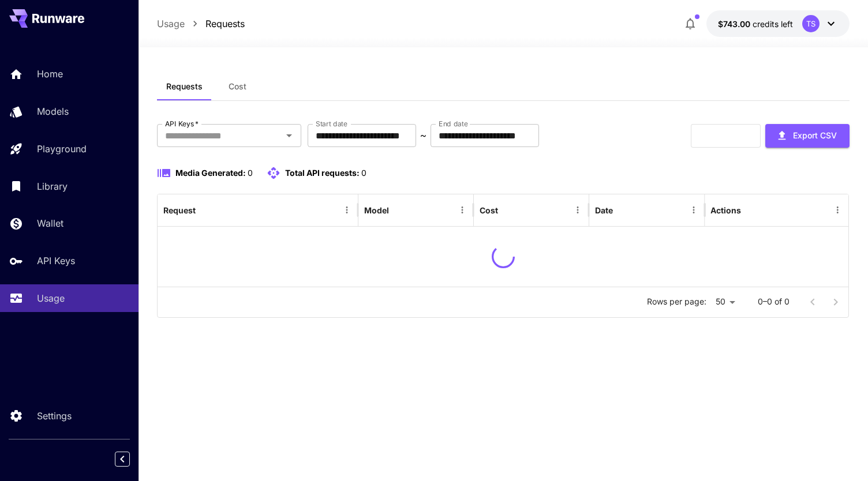 This screenshot has width=868, height=481. Describe the element at coordinates (726, 210) in the screenshot. I see `div: Actions` at that location.